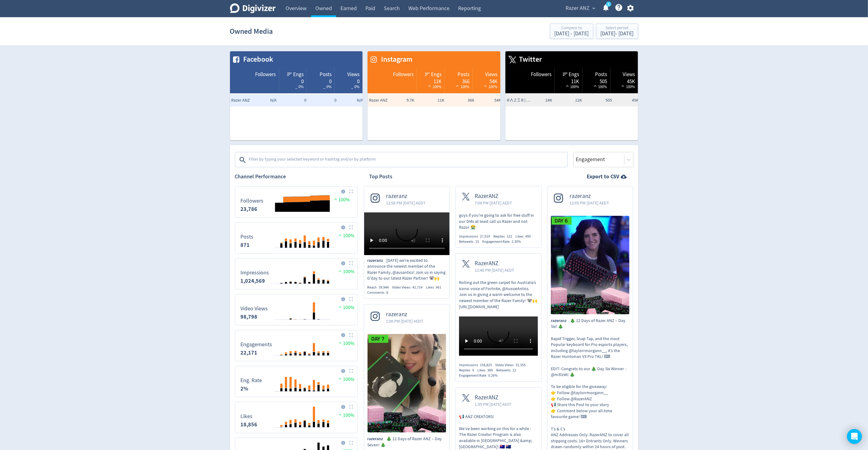  Describe the element at coordinates (277, 432) in the screenshot. I see `text: Apr` at that location.